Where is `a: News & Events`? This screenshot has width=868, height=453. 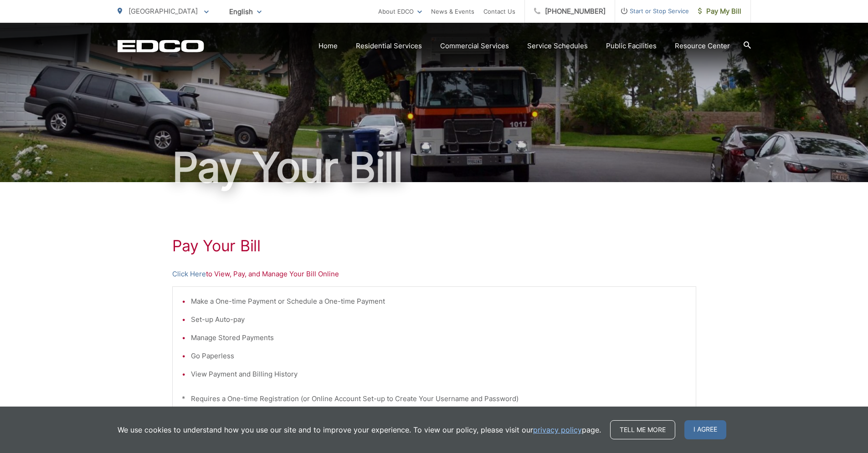
a: News & Events is located at coordinates (452, 11).